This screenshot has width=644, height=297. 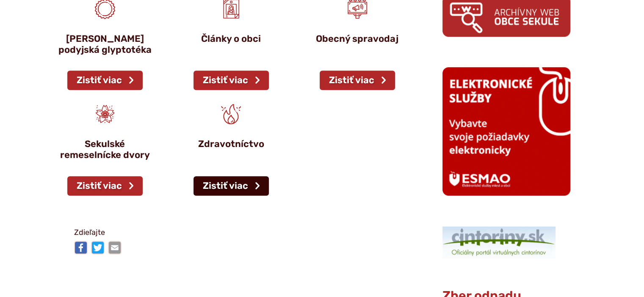 I want to click on img: Zdieľať e-mailom, so click(x=115, y=248).